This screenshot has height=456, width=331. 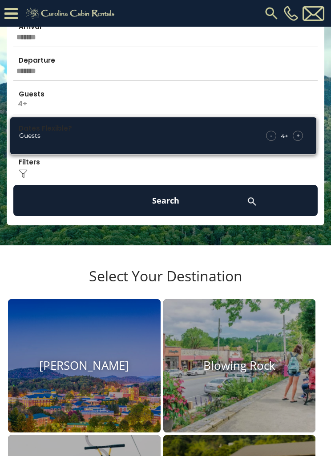 What do you see at coordinates (23, 174) in the screenshot?
I see `img: filter--v1.png` at bounding box center [23, 174].